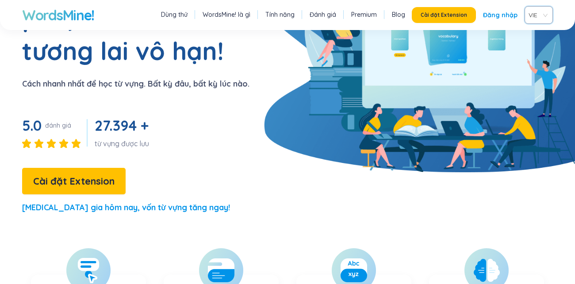 This screenshot has height=284, width=575. Describe the element at coordinates (226, 15) in the screenshot. I see `a: WordsMine! là gì` at that location.